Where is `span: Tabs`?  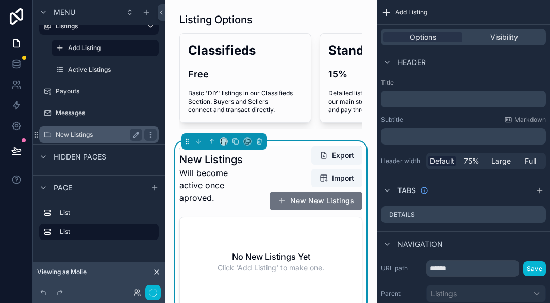 span: Tabs is located at coordinates (407, 190).